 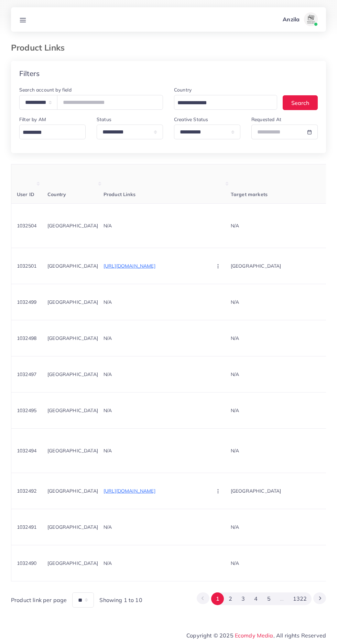 What do you see at coordinates (299, 635) in the screenshot?
I see `span: , All rights Reserved` at bounding box center [299, 635].